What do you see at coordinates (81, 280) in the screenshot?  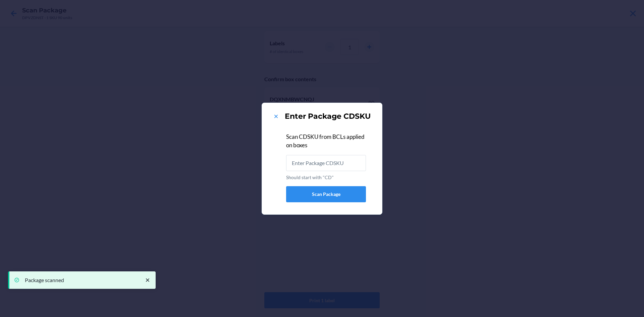 I see `p: Package scanned` at bounding box center [81, 280].